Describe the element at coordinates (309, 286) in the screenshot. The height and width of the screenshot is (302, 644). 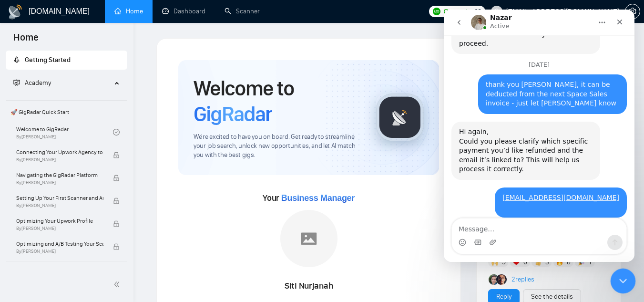
I see `div: Siti Nurjanah` at that location.